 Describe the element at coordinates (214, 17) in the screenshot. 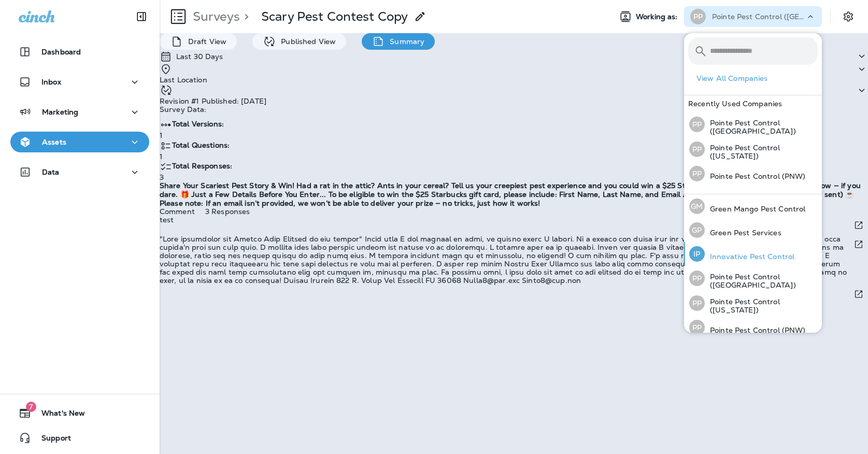

I see `p: Surveys` at that location.